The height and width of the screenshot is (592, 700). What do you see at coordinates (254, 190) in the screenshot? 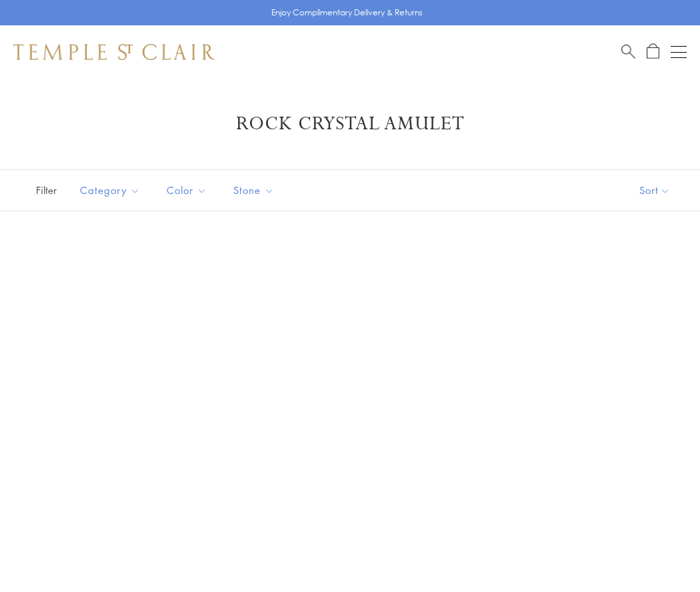
I see `button: Stone` at bounding box center [254, 190].